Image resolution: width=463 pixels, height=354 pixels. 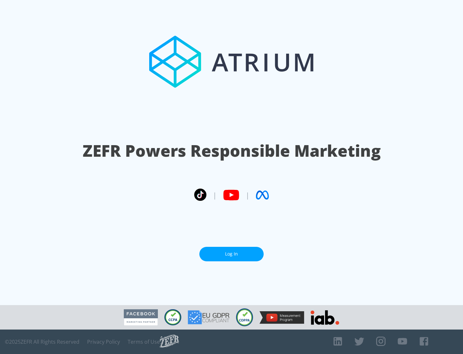 I want to click on img: YouTube Measurement Program, so click(x=282, y=317).